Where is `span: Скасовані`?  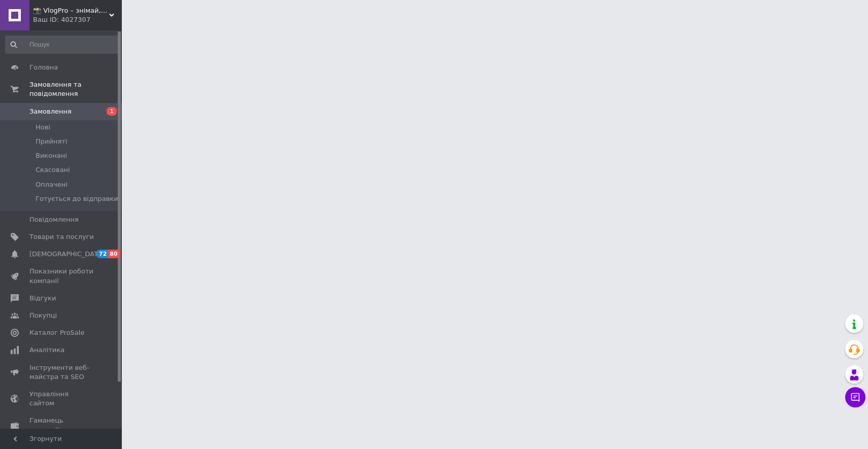 span: Скасовані is located at coordinates (52, 170).